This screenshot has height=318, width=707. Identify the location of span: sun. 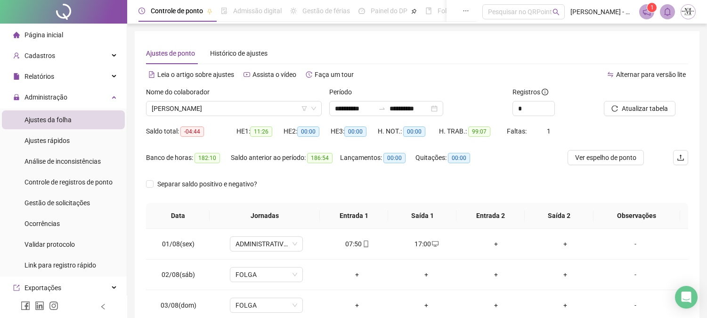
(293, 11).